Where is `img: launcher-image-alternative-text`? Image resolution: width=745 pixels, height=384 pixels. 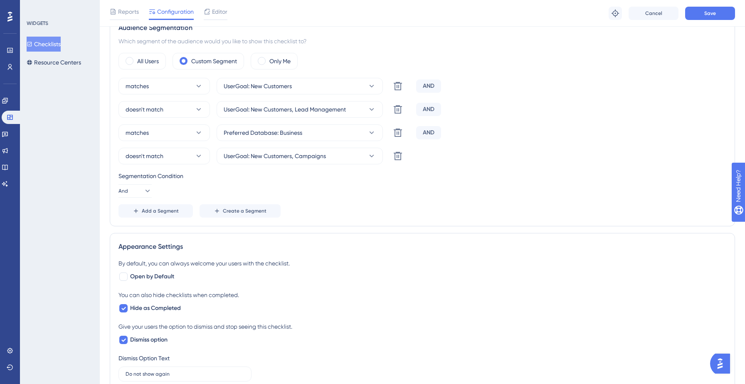 img: launcher-image-alternative-text is located at coordinates (10, 12).